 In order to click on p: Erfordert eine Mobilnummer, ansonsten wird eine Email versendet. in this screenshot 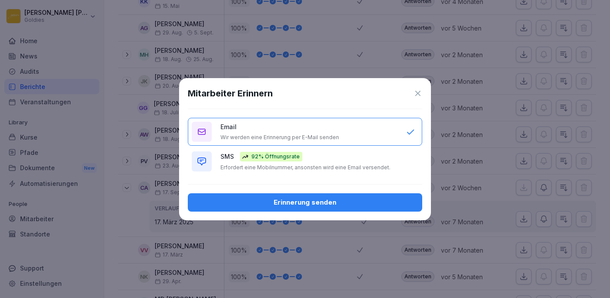, I will do `click(305, 167)`.